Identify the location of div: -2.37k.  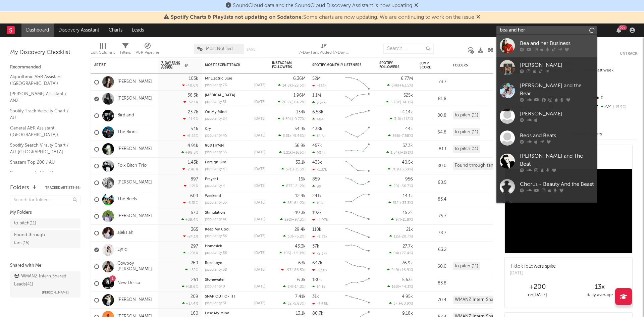
(320, 253).